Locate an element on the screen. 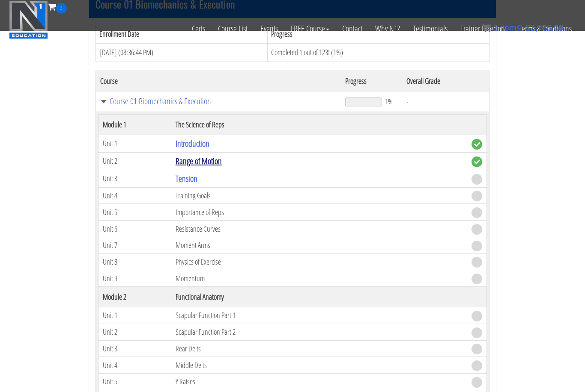  td: Scapular Function Part 2 is located at coordinates (319, 332).